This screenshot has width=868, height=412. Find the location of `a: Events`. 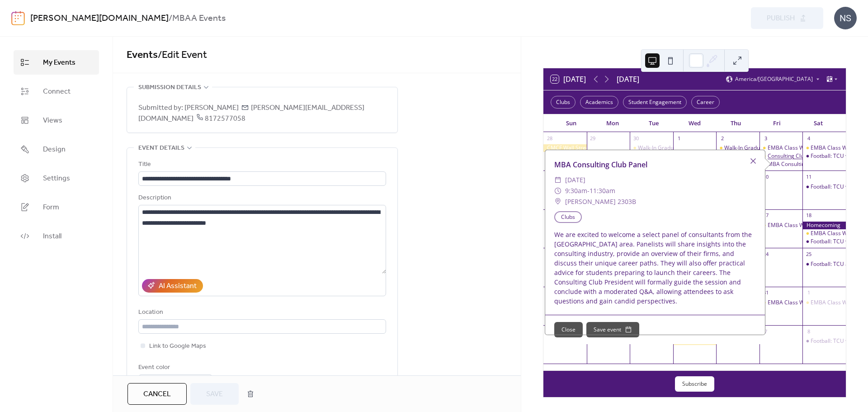

a: Events is located at coordinates (142, 55).